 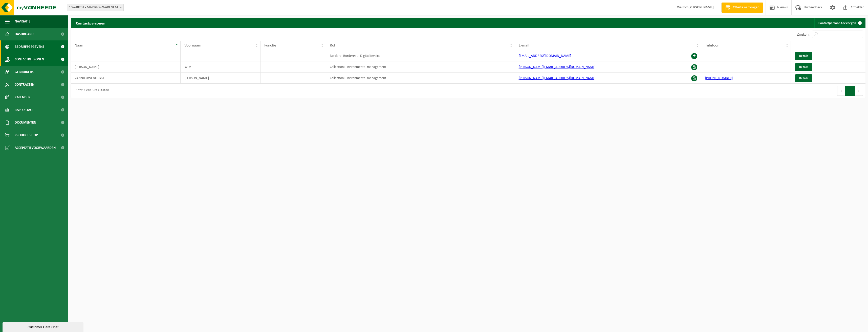 I want to click on td: VANNIEUWENHUYSE, so click(x=126, y=78).